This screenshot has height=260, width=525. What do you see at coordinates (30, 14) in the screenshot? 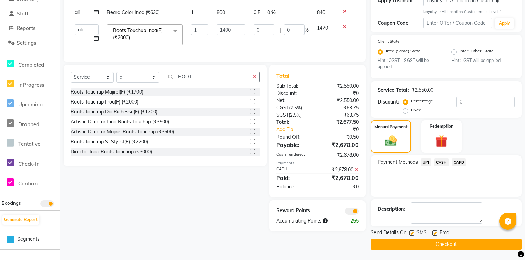
I see `a: Staff` at bounding box center [30, 14].